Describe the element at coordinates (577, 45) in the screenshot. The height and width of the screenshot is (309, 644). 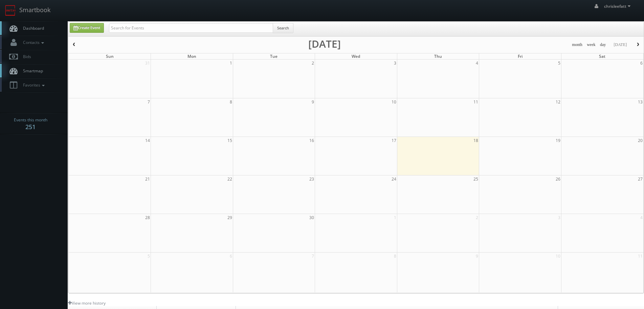
I see `button: month` at that location.